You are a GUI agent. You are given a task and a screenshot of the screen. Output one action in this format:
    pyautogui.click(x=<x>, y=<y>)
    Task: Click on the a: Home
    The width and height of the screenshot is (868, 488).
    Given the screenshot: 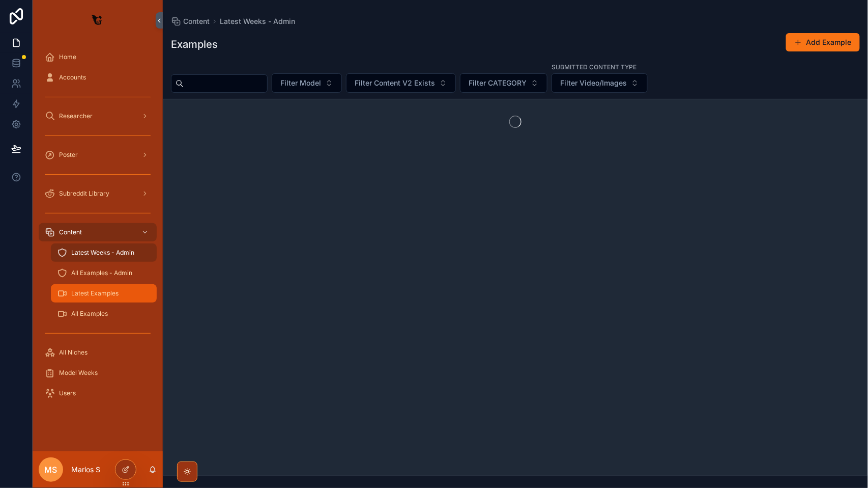 What is the action you would take?
    pyautogui.click(x=98, y=57)
    